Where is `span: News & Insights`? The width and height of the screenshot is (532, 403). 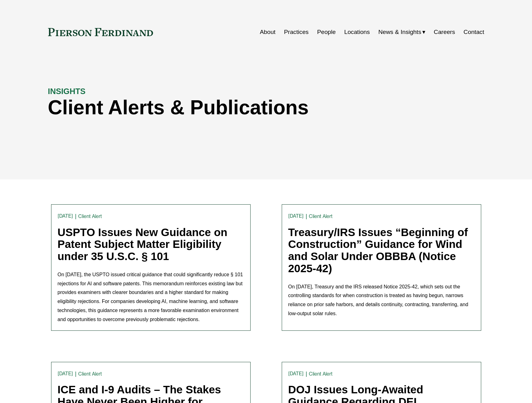
span: News & Insights is located at coordinates (399, 32).